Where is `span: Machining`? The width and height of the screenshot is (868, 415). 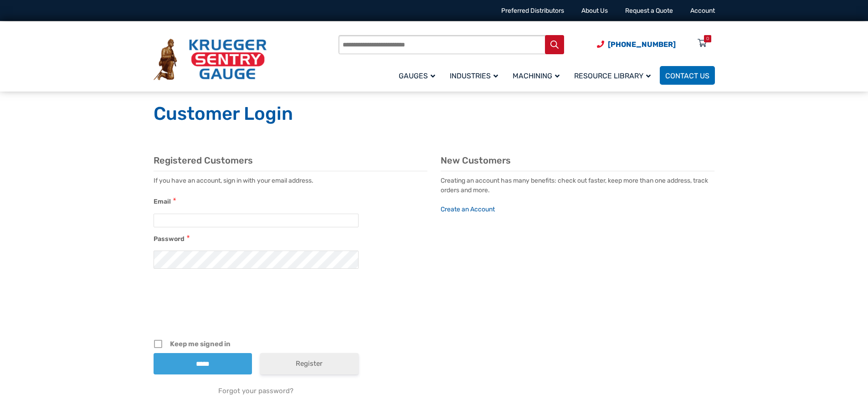 span: Machining is located at coordinates (536, 76).